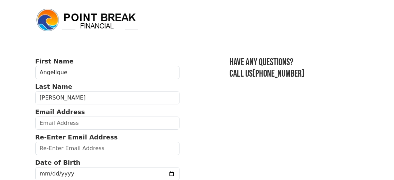  I want to click on input: Email Address, so click(107, 123).